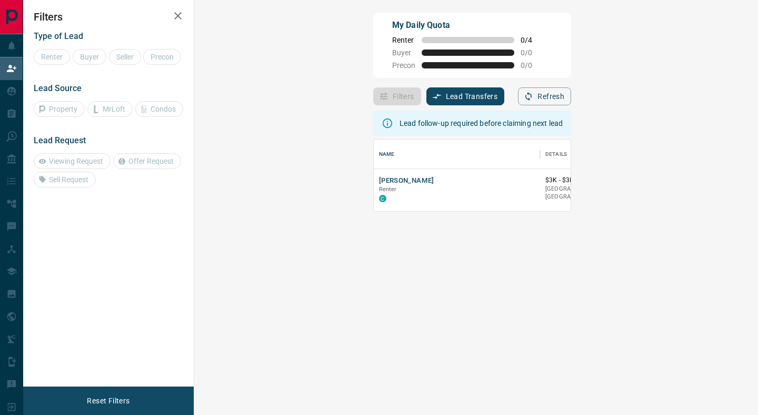 This screenshot has height=415, width=758. I want to click on h2: Filters, so click(108, 17).